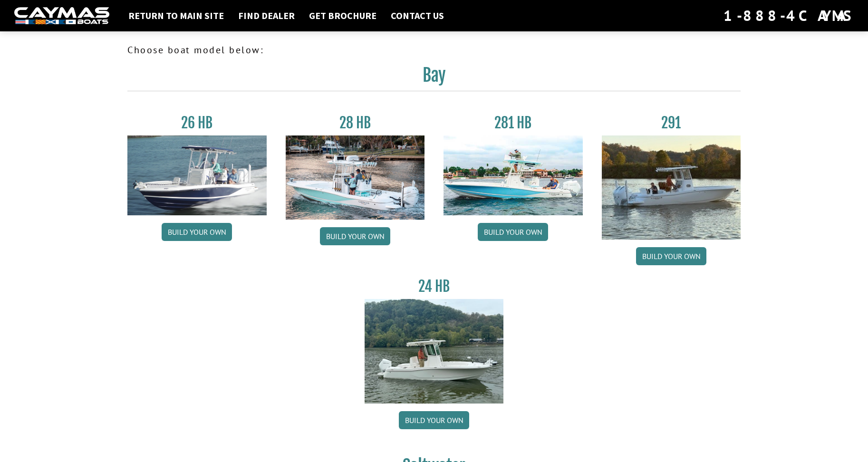 Image resolution: width=868 pixels, height=462 pixels. I want to click on img: 28_hb_thumbnail_for_caymas_connect.jpg, so click(355, 178).